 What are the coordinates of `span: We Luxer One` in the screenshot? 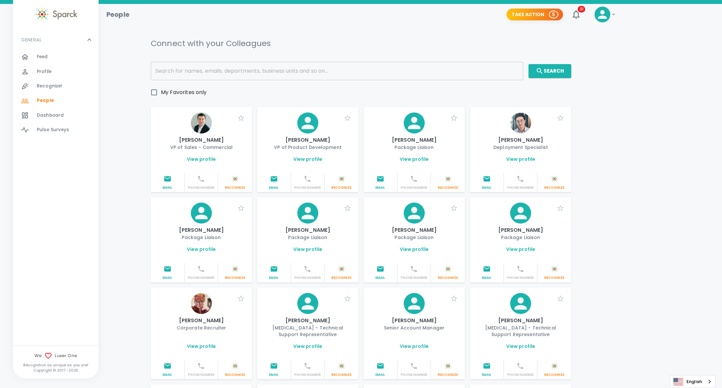 It's located at (56, 356).